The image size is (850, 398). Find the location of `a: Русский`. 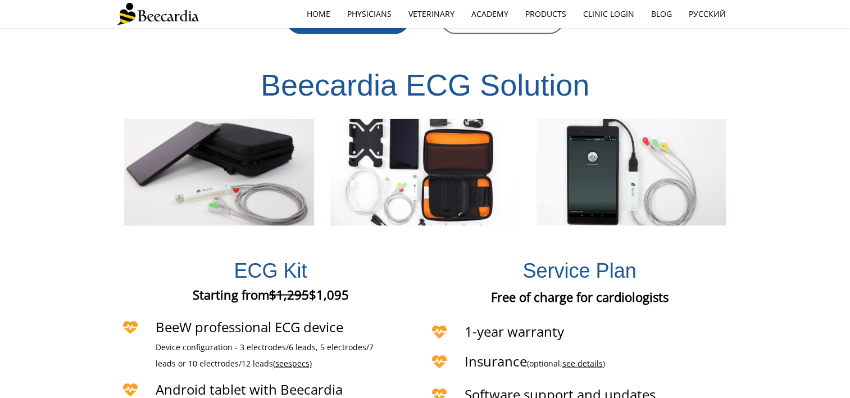

a: Русский is located at coordinates (707, 14).